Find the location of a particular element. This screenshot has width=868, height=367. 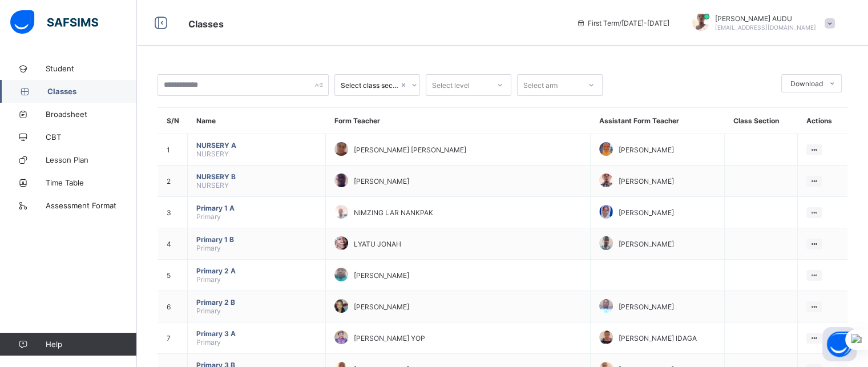

div: Select class section is located at coordinates (369, 85).